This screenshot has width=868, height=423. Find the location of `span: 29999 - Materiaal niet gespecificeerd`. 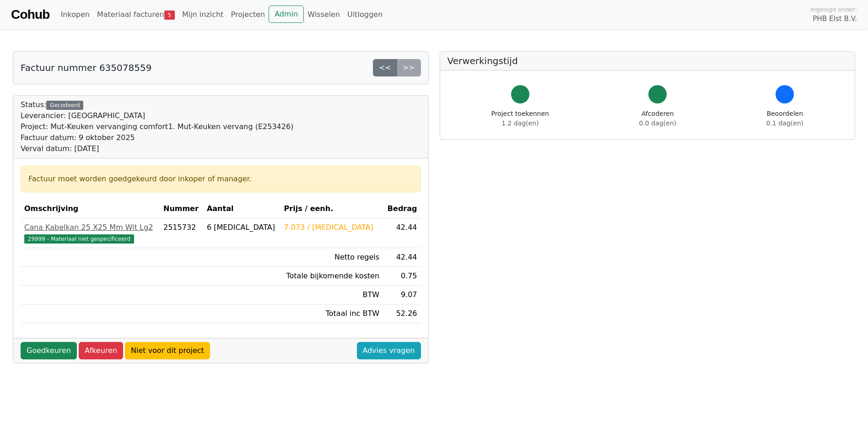

span: 29999 - Materiaal niet gespecificeerd is located at coordinates (79, 239).